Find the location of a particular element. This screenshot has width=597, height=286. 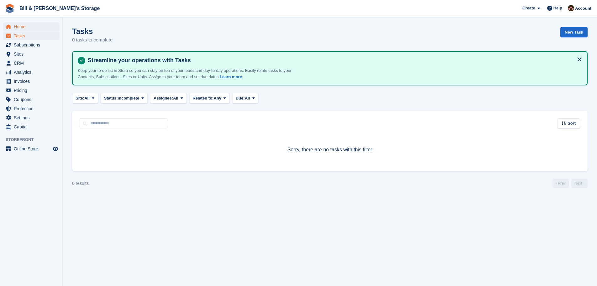

img: stora-icon-8386f47178a22dfd0bd8f6a31ec36ba5ce8667c1dd55bd0f319d3a0aa187defe.svg is located at coordinates (10, 8).